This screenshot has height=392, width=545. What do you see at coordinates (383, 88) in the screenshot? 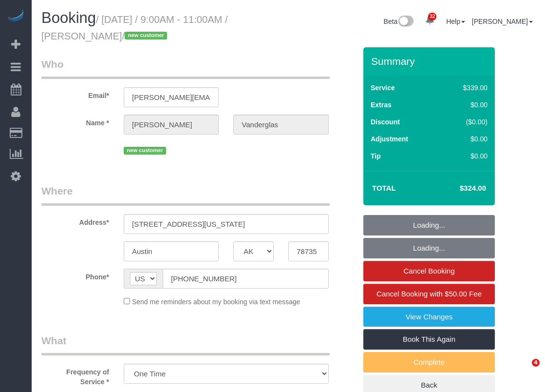
I see `label: Service` at bounding box center [383, 88].